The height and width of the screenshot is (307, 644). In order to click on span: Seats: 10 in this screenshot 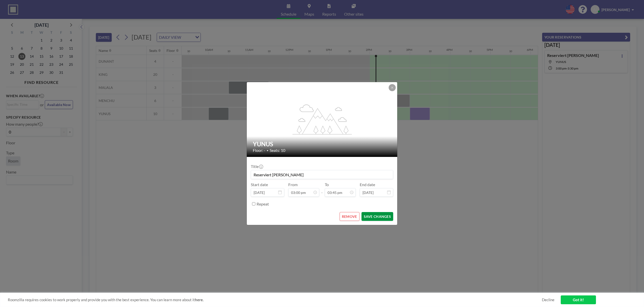, I will do `click(278, 150)`.